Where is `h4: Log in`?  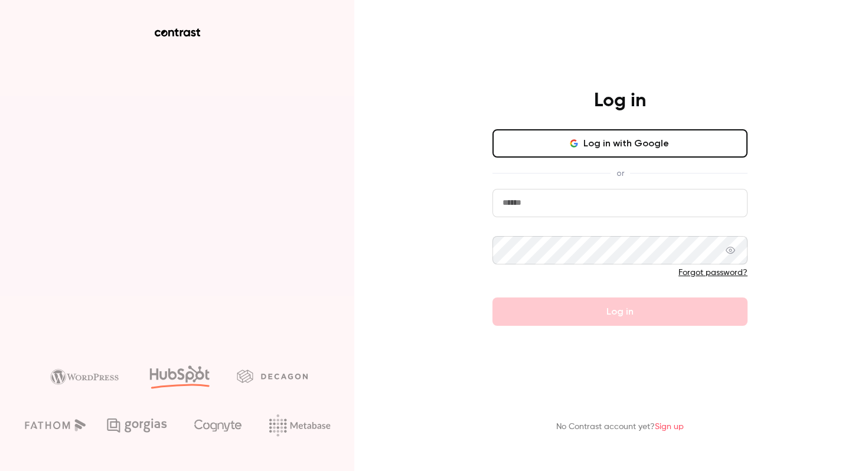 h4: Log in is located at coordinates (620, 101).